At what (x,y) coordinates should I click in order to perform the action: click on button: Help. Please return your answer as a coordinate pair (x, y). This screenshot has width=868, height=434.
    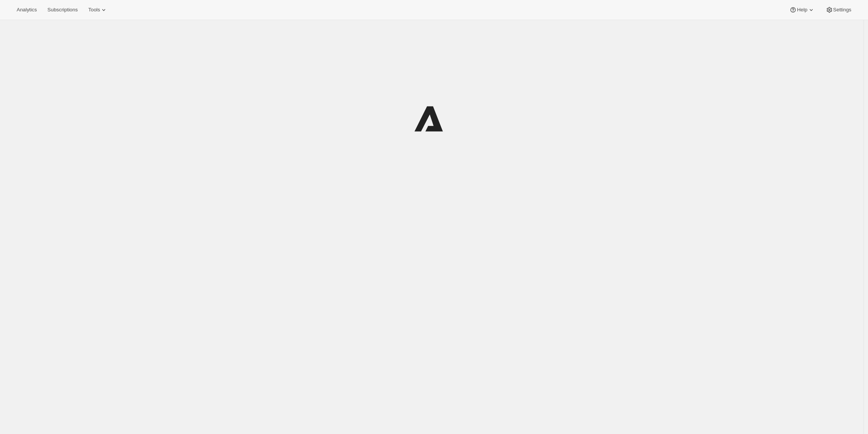
    Looking at the image, I should click on (802, 10).